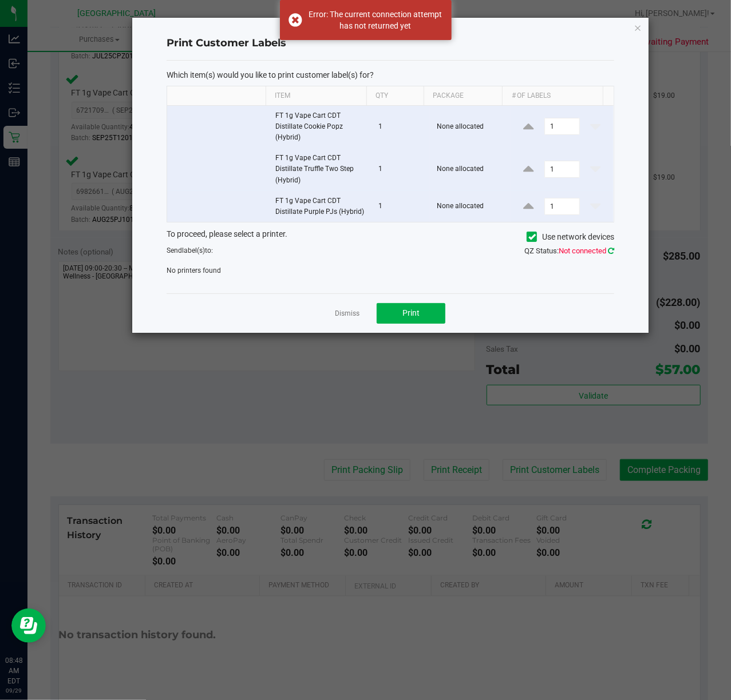  Describe the element at coordinates (320, 127) in the screenshot. I see `td: FT 1g Vape Cart CDT Distillate Cookie Popz (Hybrid)` at that location.